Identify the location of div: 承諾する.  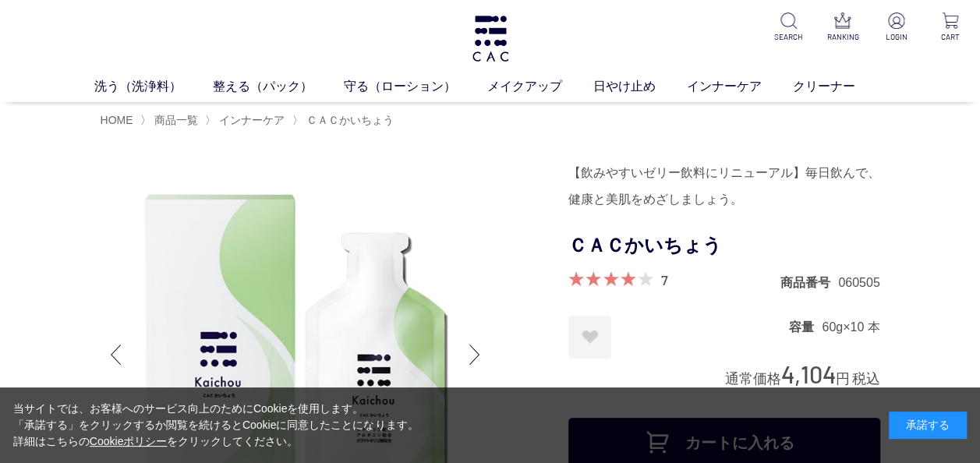
(928, 426).